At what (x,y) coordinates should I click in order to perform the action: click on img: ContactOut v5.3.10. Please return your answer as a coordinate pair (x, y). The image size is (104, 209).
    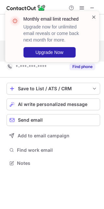
    Looking at the image, I should click on (26, 8).